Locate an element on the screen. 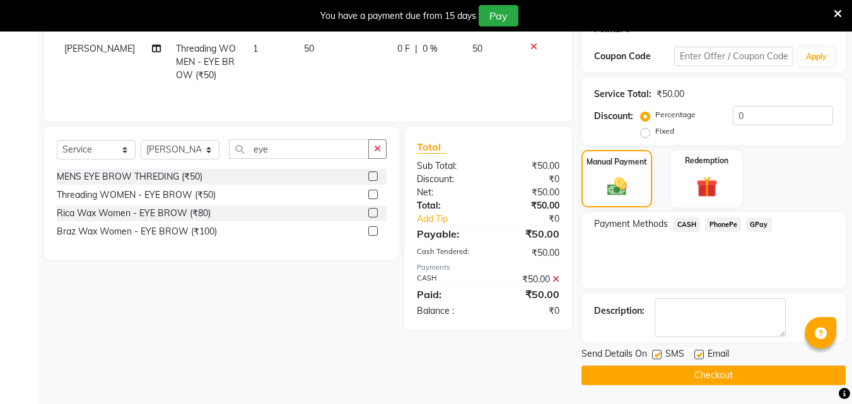  span: CASH is located at coordinates (686, 225).